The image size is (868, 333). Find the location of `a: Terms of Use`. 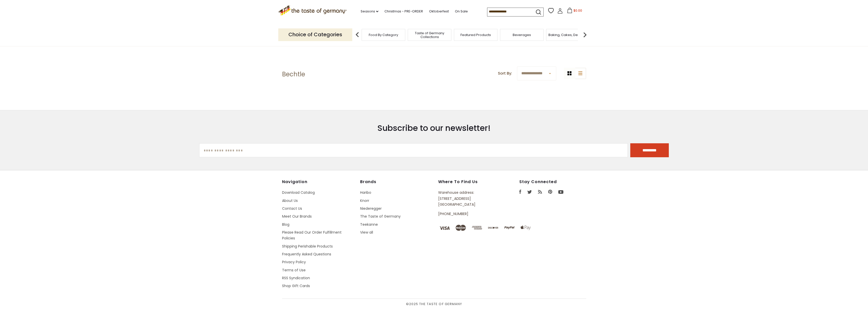

a: Terms of Use is located at coordinates (293, 270).